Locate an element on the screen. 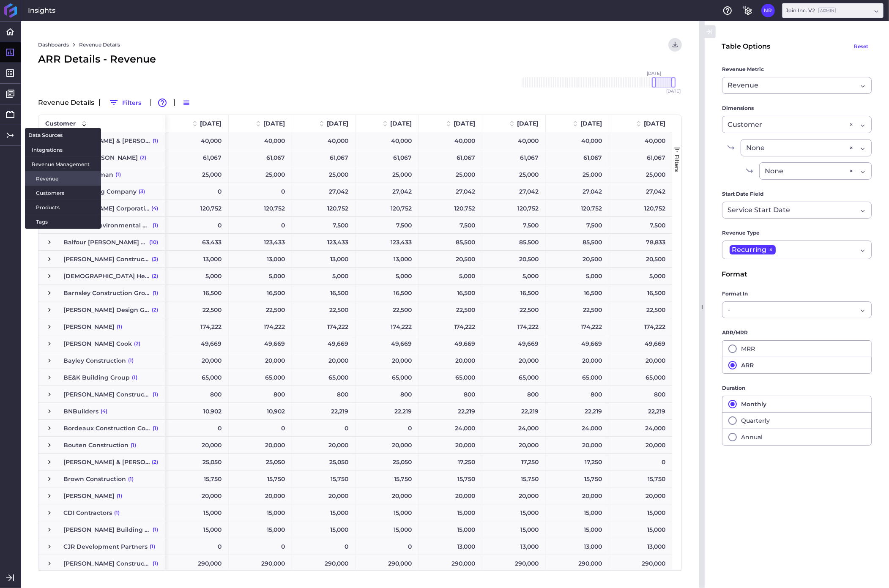  div: 49,669 is located at coordinates (387, 343).